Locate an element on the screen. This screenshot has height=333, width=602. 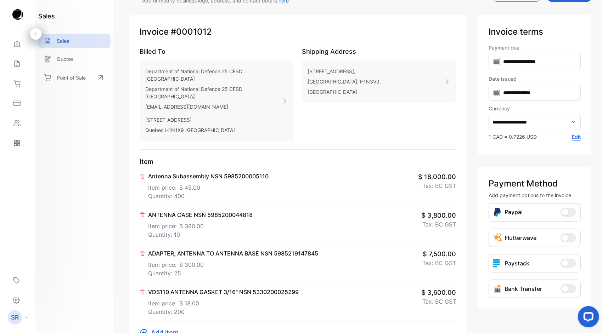
span: $ 18,000.00 is located at coordinates (437, 177).